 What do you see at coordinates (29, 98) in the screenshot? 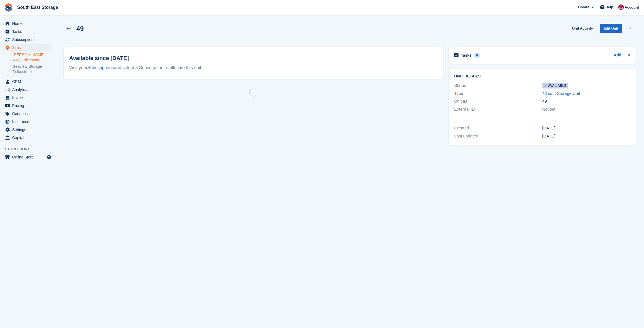
I see `span: Invoices` at bounding box center [29, 98].